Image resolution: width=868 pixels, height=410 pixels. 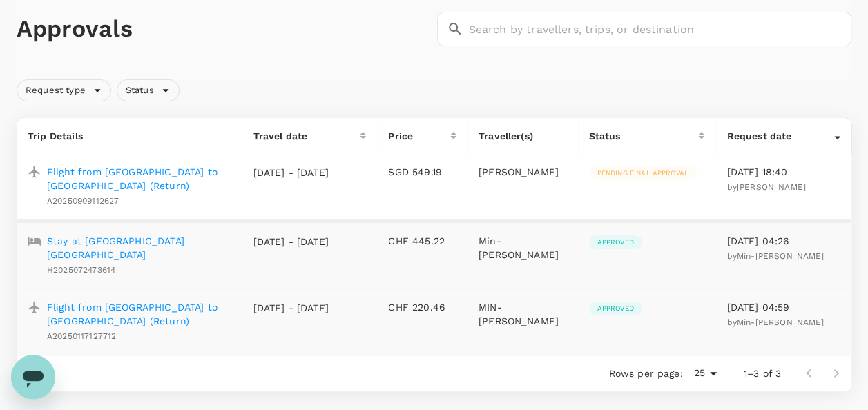 I want to click on p: CHF 220.46, so click(x=422, y=307).